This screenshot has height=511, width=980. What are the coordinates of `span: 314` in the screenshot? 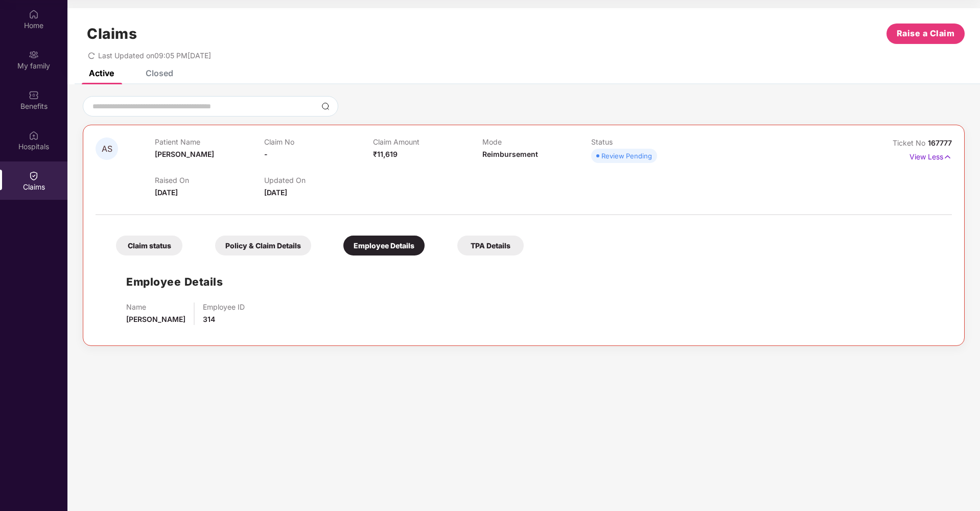 It's located at (209, 319).